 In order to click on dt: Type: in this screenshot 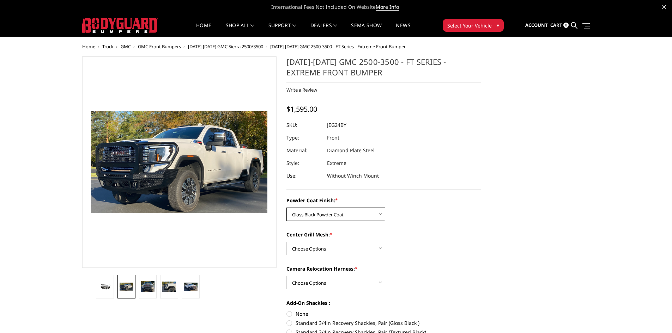, I will do `click(304, 138)`.